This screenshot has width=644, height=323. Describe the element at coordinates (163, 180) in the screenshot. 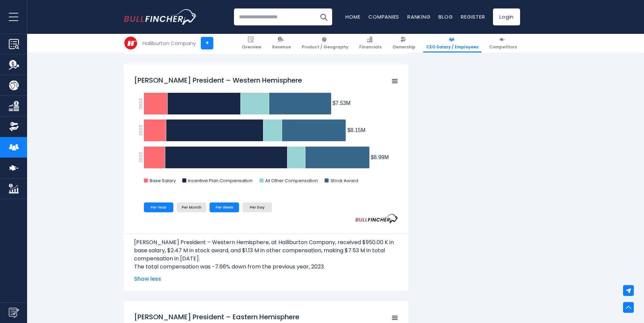

I see `text: Base Salary` at that location.